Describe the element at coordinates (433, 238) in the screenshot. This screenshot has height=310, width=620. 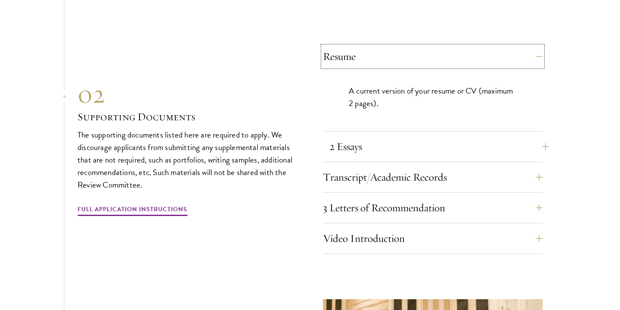
I see `button: Video Introduction` at that location.